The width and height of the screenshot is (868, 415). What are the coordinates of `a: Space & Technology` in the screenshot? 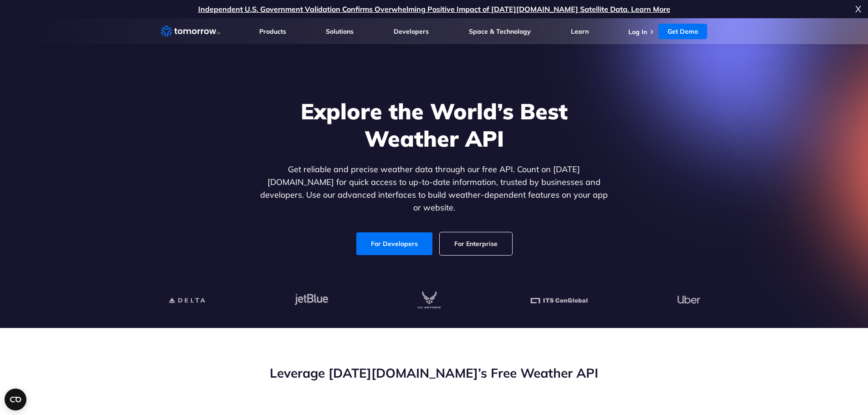 It's located at (500, 31).